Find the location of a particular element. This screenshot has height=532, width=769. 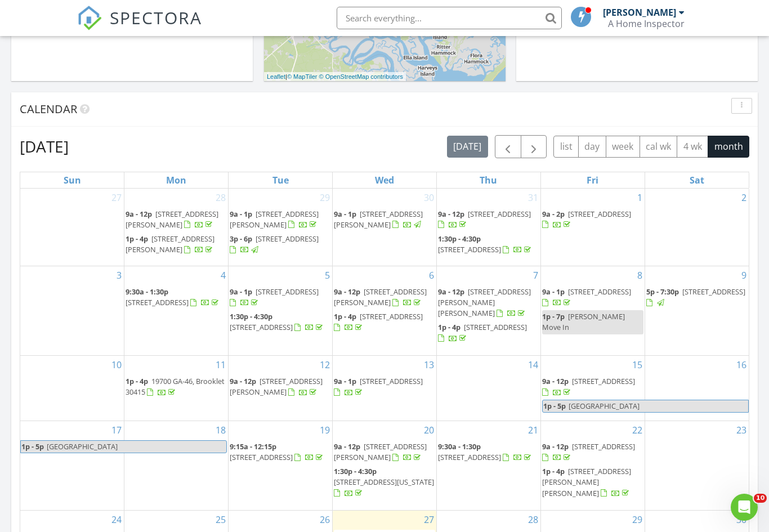

a: Leaflet is located at coordinates (276, 76).